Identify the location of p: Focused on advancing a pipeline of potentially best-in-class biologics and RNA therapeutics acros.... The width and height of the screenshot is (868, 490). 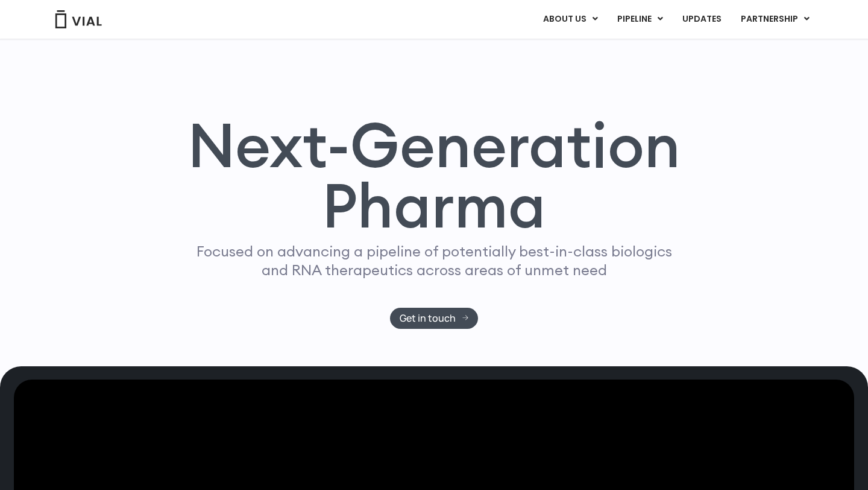
(434, 261).